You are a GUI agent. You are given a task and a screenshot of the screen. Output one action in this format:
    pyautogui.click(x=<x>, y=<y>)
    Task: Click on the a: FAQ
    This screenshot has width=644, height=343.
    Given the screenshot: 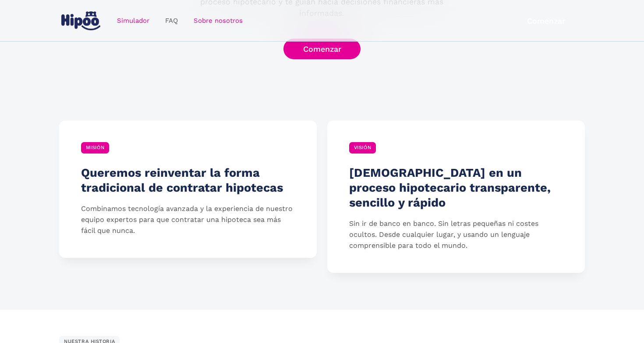 What is the action you would take?
    pyautogui.click(x=171, y=21)
    